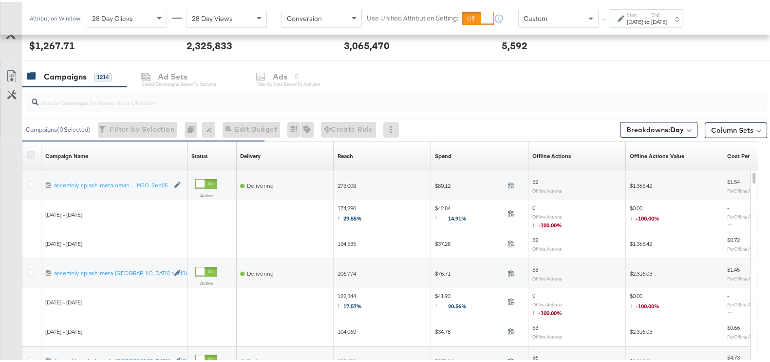 Image resolution: width=770 pixels, height=362 pixels. What do you see at coordinates (734, 267) in the screenshot?
I see `span: $1.45` at bounding box center [734, 267].